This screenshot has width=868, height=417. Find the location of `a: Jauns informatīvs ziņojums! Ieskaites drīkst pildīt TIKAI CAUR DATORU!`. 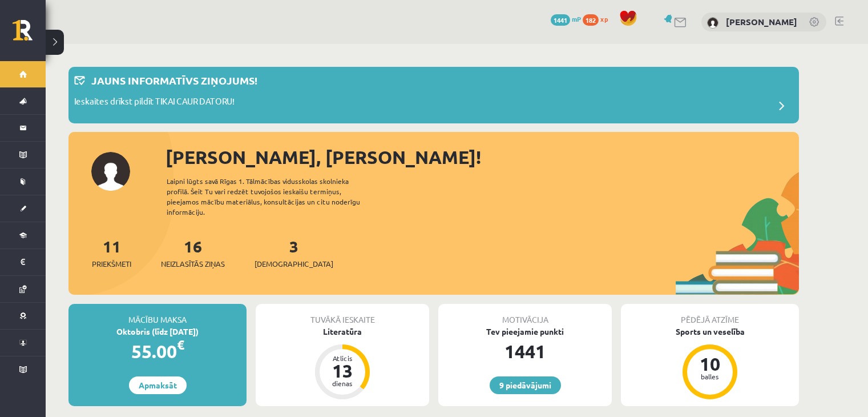

a: Jauns informatīvs ziņojums! Ieskaites drīkst pildīt TIKAI CAUR DATORU! is located at coordinates (434, 95).